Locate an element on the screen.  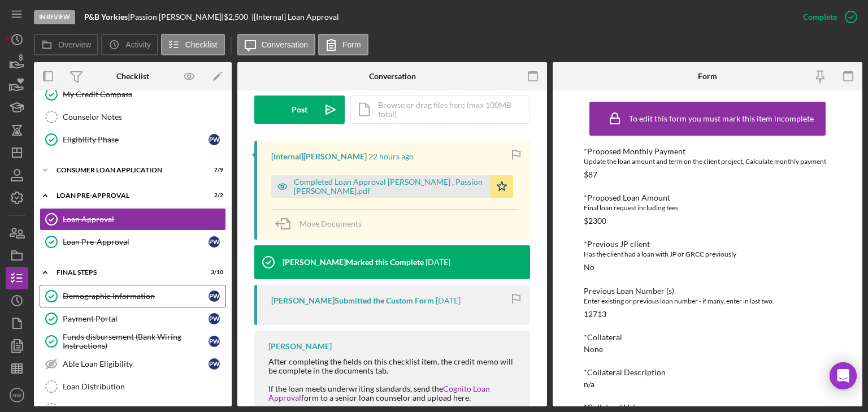
a: Cognito Loan Approval is located at coordinates (379, 392).